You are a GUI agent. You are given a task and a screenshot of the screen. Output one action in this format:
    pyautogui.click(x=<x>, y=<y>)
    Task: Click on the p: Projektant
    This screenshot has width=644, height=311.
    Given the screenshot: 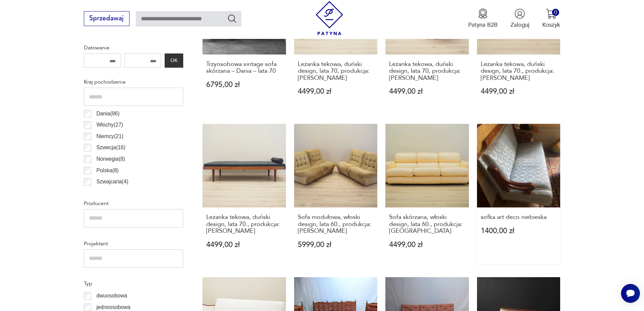 What is the action you would take?
    pyautogui.click(x=134, y=243)
    